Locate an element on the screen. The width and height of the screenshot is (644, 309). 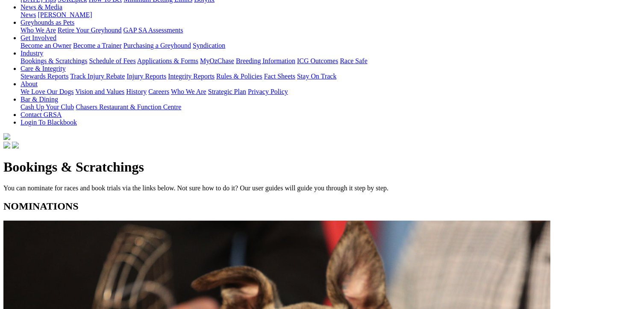
a: Breeding Information is located at coordinates (265, 61).